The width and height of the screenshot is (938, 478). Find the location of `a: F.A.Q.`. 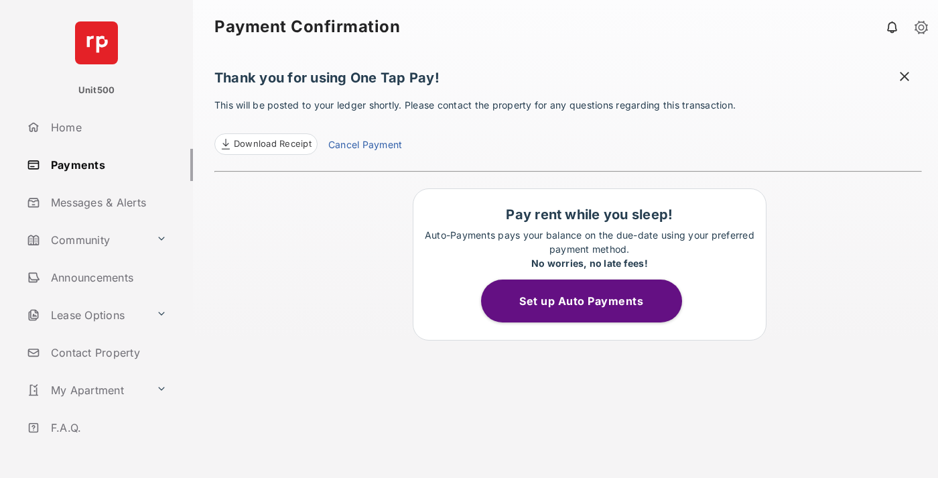

a: F.A.Q. is located at coordinates (107, 428).